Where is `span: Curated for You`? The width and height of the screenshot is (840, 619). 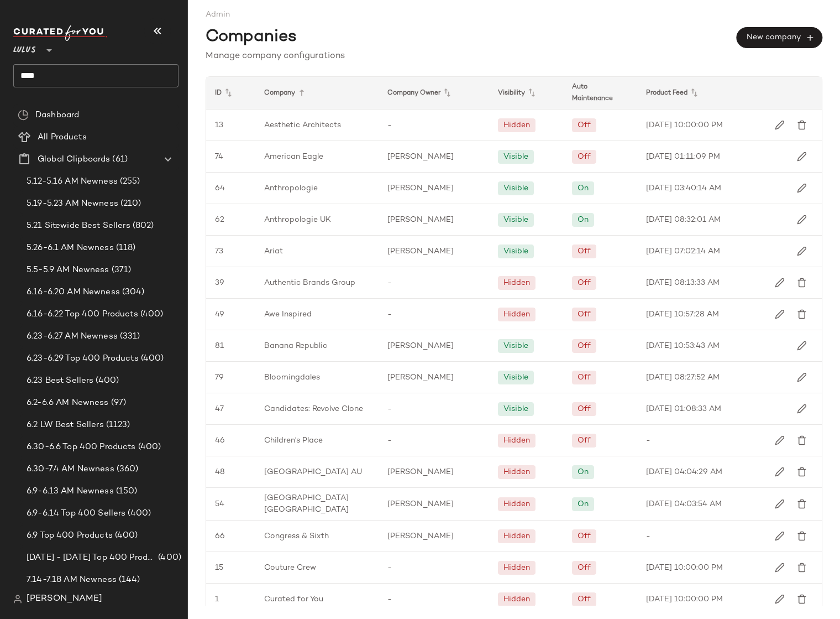 span: Curated for You is located at coordinates (294, 599).